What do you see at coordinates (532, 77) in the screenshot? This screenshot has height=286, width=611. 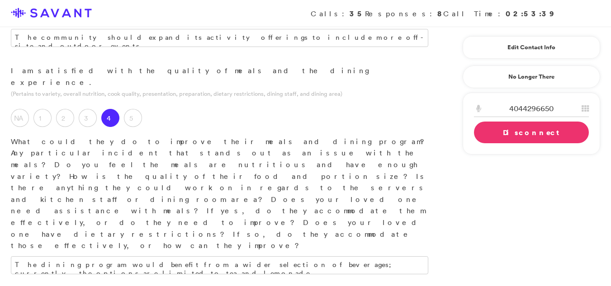 I see `a: No Longer There` at bounding box center [532, 77].